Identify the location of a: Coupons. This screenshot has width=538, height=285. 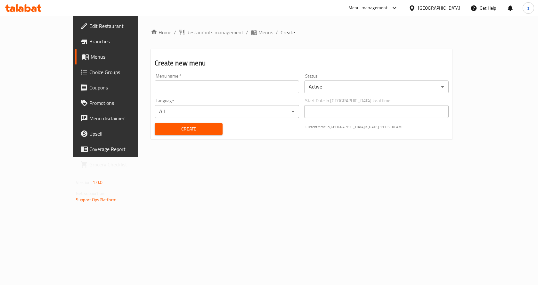
(119, 87).